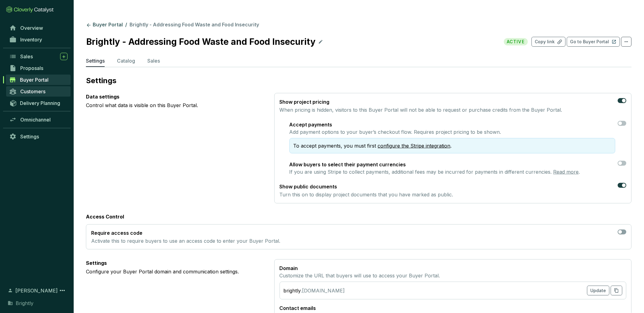  What do you see at coordinates (186, 241) in the screenshot?
I see `p: Activate this to require buyers to use an access code to enter your Buyer Portal.` at bounding box center [186, 241].